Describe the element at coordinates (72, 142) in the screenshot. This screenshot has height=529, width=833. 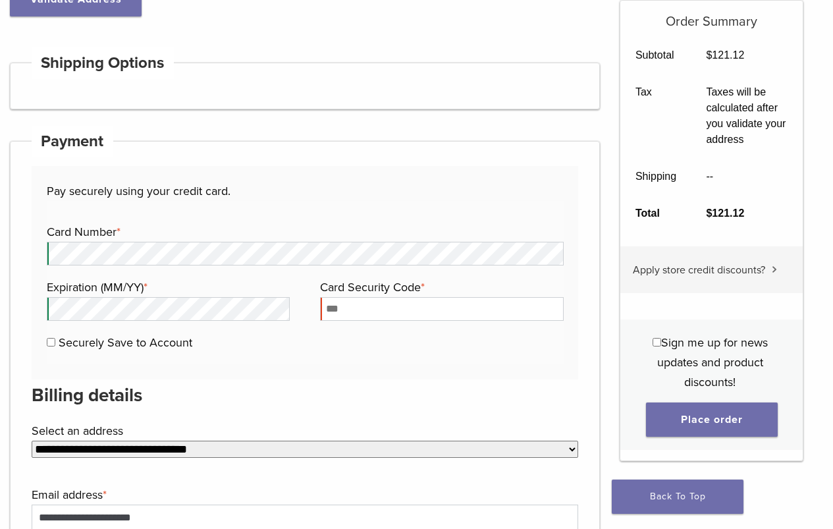
I see `h4: Payment` at that location.